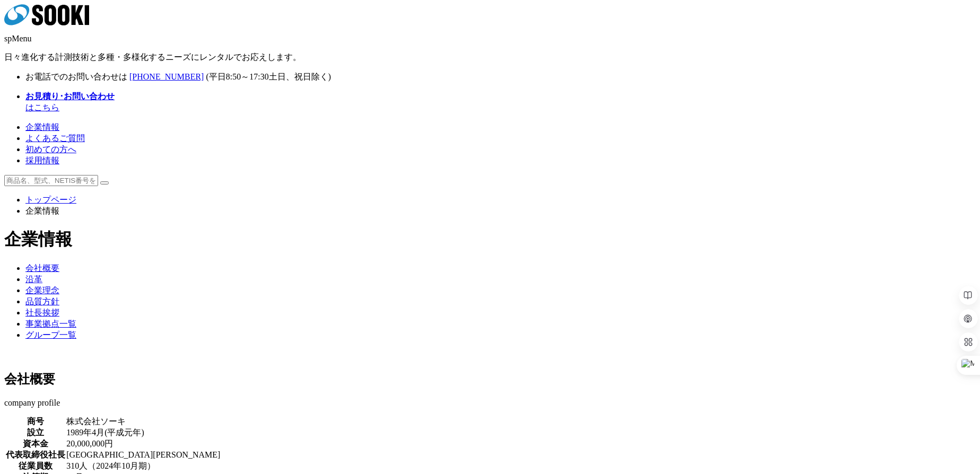  I want to click on a: 社長挨拶, so click(42, 312).